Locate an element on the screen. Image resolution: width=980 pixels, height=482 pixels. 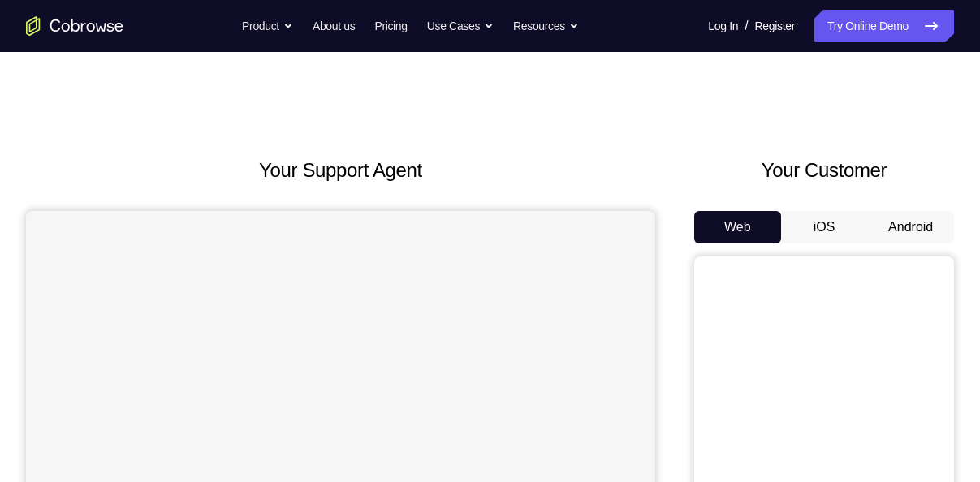
a: Register is located at coordinates (775, 26).